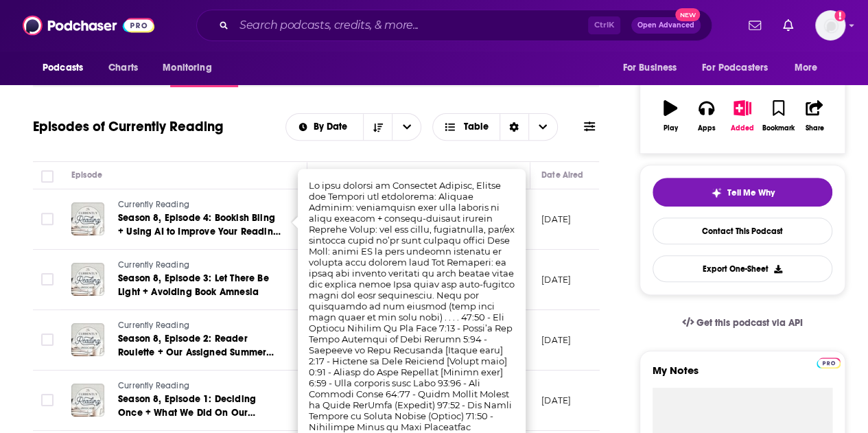 The image size is (868, 433). Describe the element at coordinates (88, 25) in the screenshot. I see `img: Podchaser - Follow, Share and Rate Podcasts` at that location.